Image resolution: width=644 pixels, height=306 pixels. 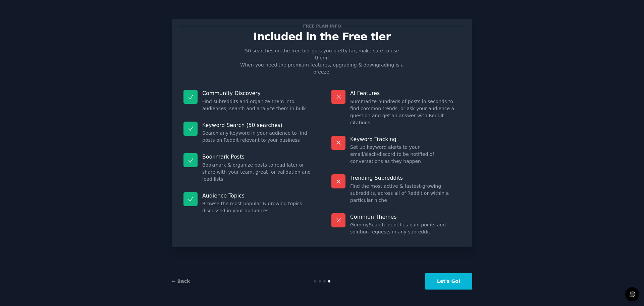 What do you see at coordinates (405, 178) in the screenshot?
I see `p: Trending Subreddits` at bounding box center [405, 178].